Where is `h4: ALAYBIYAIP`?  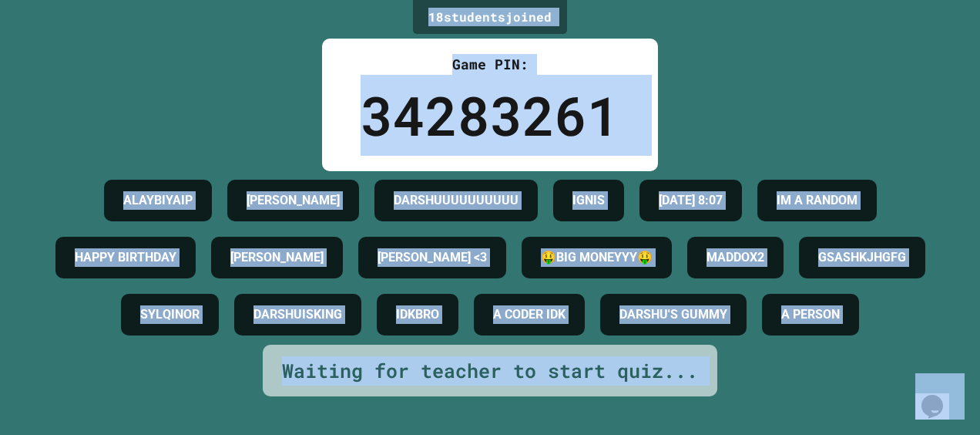
h4: ALAYBIYAIP is located at coordinates (158, 201).